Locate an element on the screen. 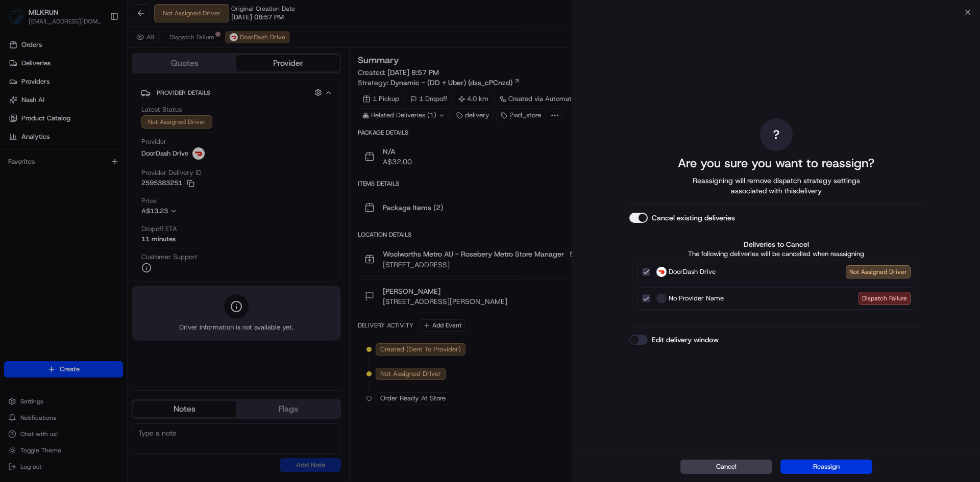  button: Cancel is located at coordinates (726, 467).